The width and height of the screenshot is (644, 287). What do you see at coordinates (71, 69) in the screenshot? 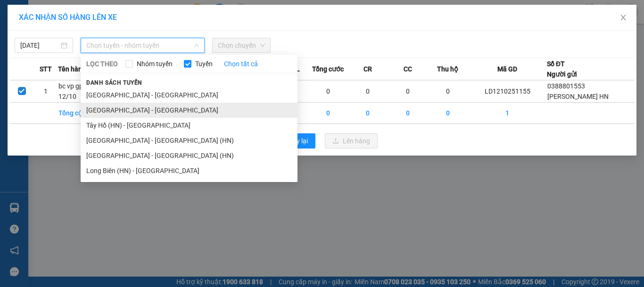
I see `span: Tên hàng` at bounding box center [71, 69].